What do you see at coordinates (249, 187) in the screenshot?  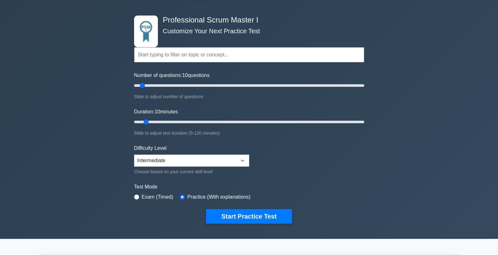 I see `label: Test Mode` at bounding box center [249, 187].